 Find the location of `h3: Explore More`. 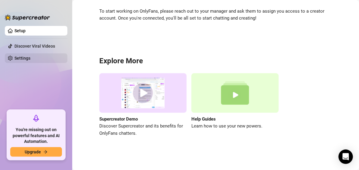

h3: Explore More is located at coordinates (215, 61).